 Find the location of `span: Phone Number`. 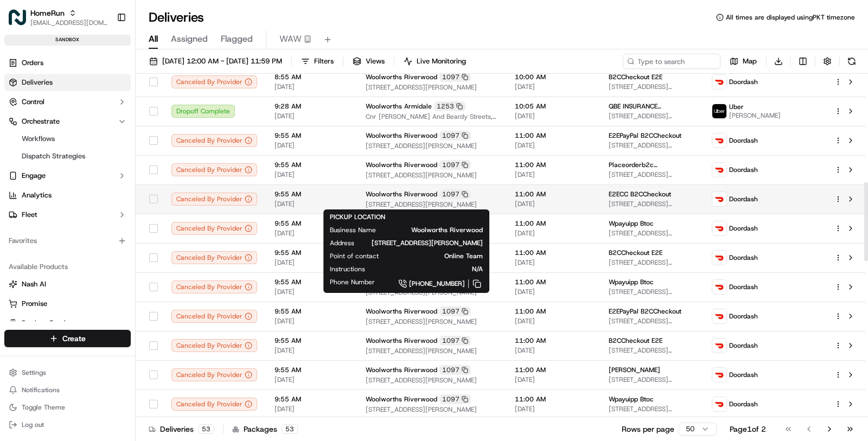

span: Phone Number is located at coordinates (352, 282).